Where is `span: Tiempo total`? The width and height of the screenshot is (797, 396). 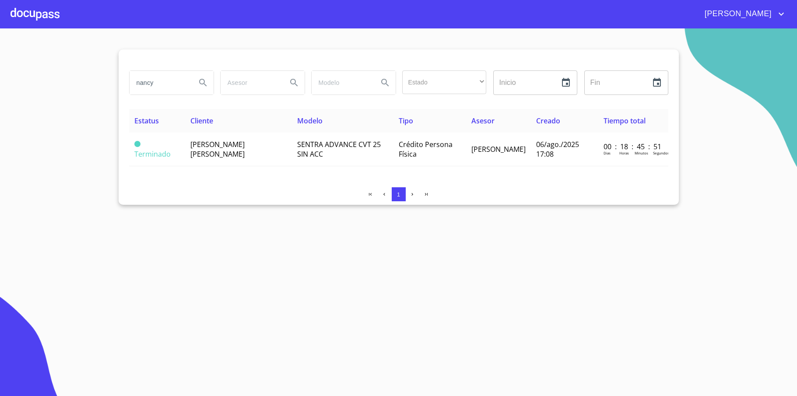 span: Tiempo total is located at coordinates (624, 121).